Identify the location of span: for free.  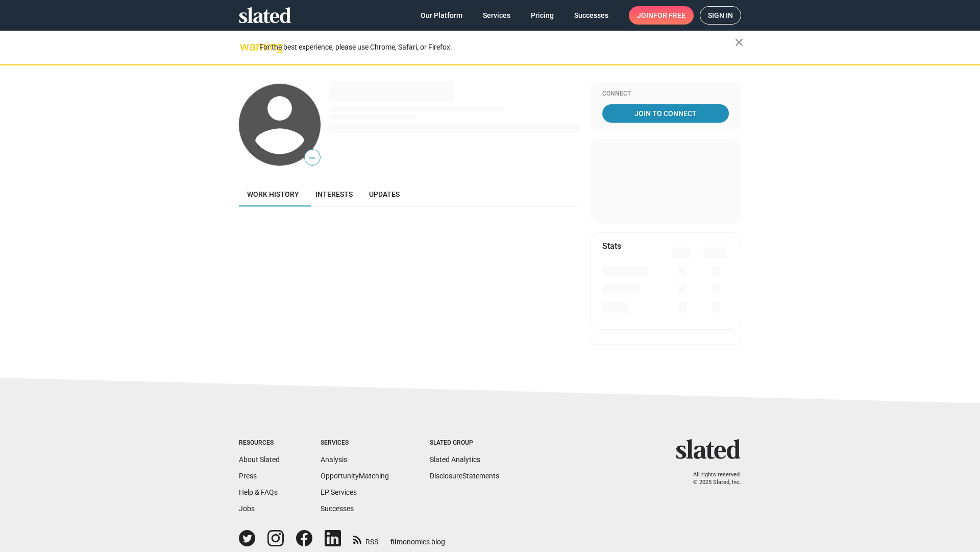
(669, 15).